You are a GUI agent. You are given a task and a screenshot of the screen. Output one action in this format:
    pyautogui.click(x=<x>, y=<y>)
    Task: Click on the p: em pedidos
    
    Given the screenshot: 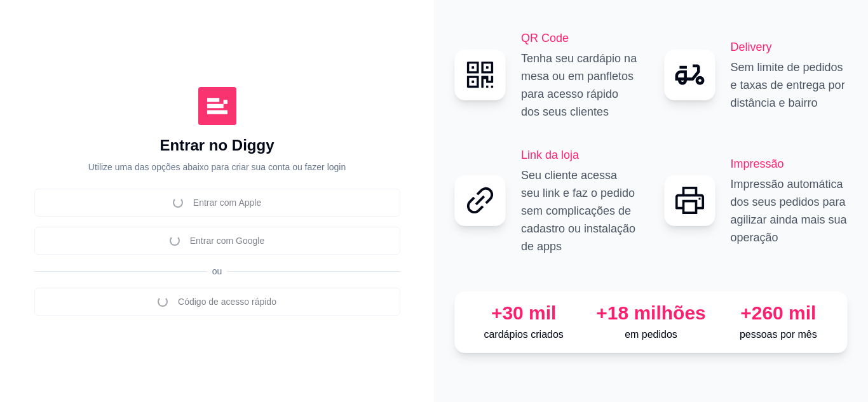 What is the action you would take?
    pyautogui.click(x=651, y=335)
    